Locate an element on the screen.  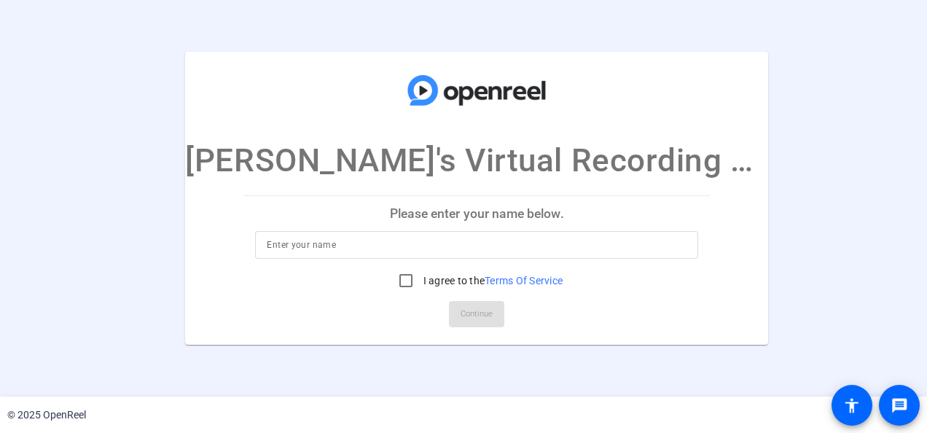
mat-icon: message is located at coordinates (899, 405).